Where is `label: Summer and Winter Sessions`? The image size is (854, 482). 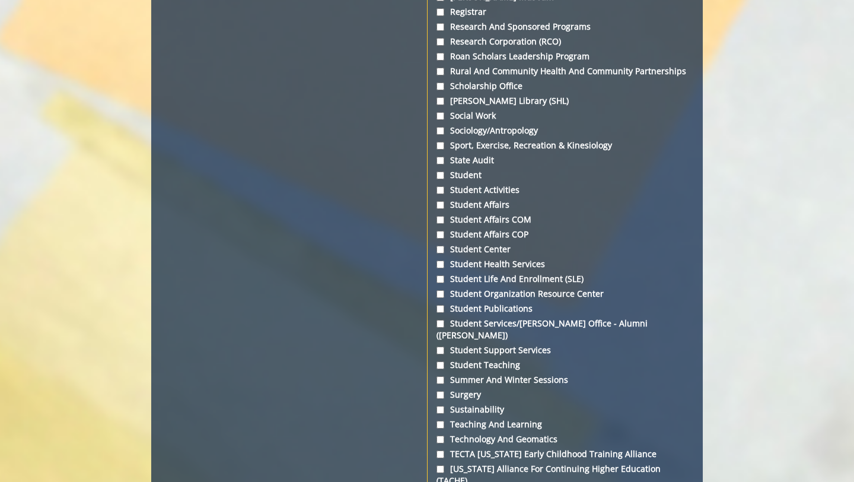 label: Summer and Winter Sessions is located at coordinates (565, 380).